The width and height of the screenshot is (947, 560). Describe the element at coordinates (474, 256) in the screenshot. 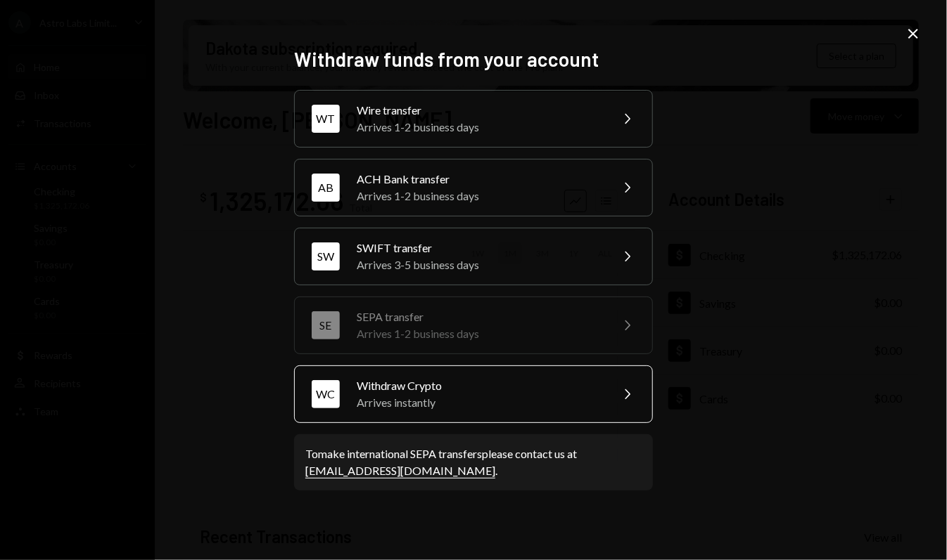

I see `button: SWSWIFT transferArrives 3-5 business days` at that location.